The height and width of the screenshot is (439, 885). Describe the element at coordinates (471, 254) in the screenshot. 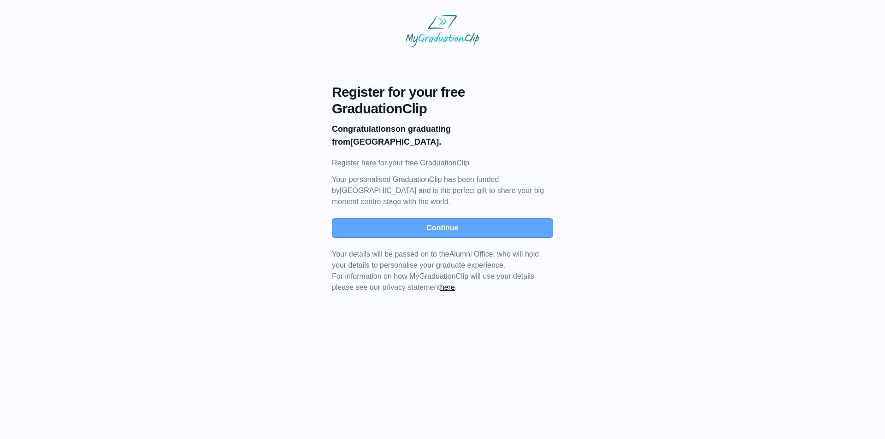

I see `span: Alumni Office` at that location.